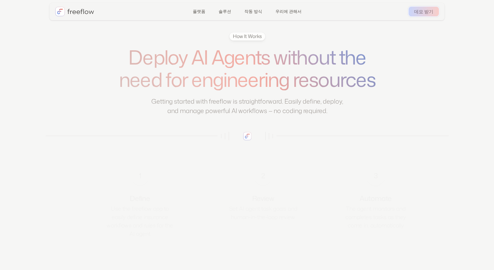 Image resolution: width=494 pixels, height=270 pixels. I want to click on div: 1, so click(140, 175).